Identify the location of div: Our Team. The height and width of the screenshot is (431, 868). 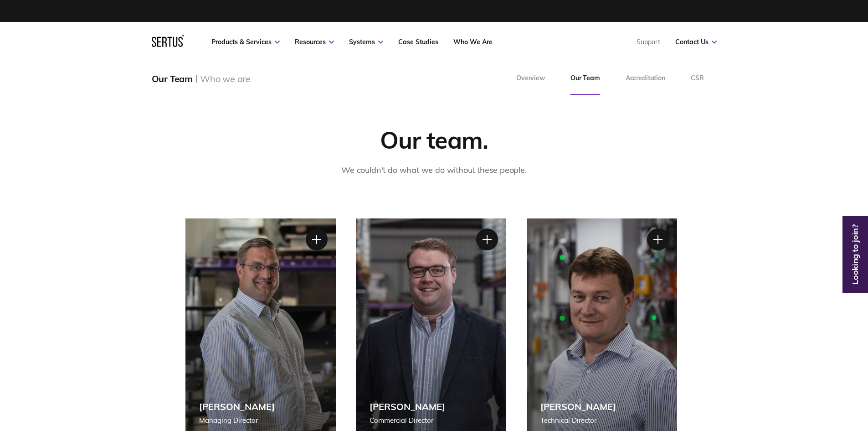
(172, 79).